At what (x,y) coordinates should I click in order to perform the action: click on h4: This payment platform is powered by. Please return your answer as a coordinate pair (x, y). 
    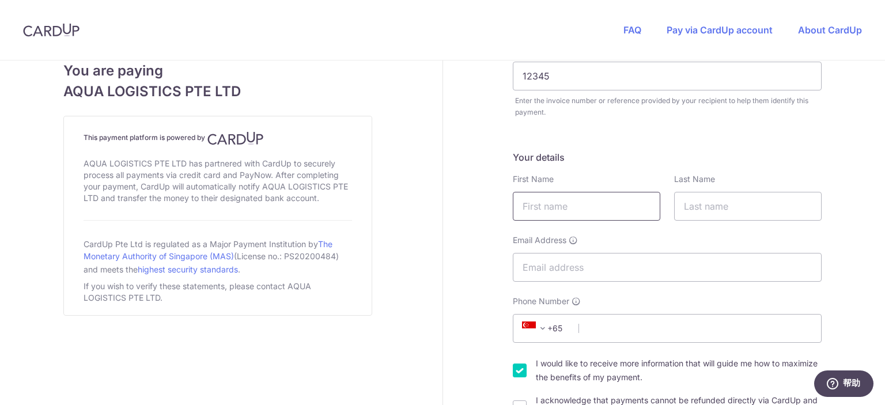
    Looking at the image, I should click on (218, 138).